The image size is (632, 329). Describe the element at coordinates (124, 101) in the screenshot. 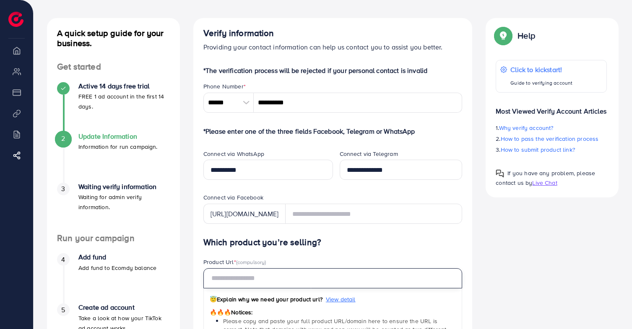

I see `p: FREE 1 ad account in the first 14 days.` at that location.